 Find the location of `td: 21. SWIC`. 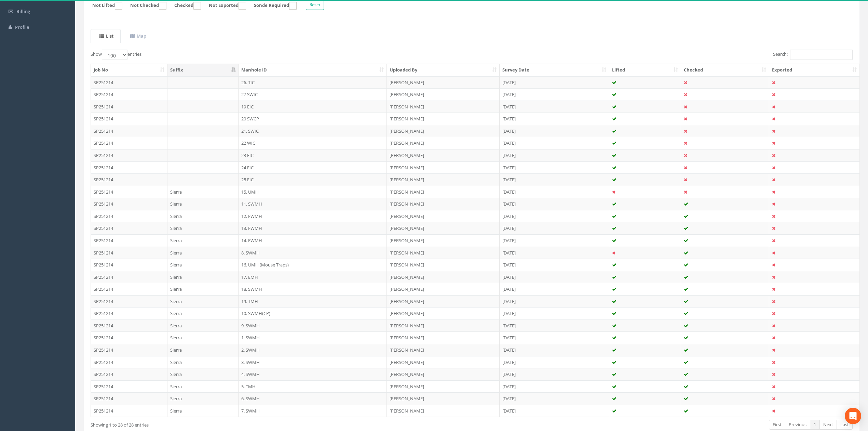

td: 21. SWIC is located at coordinates (313, 131).